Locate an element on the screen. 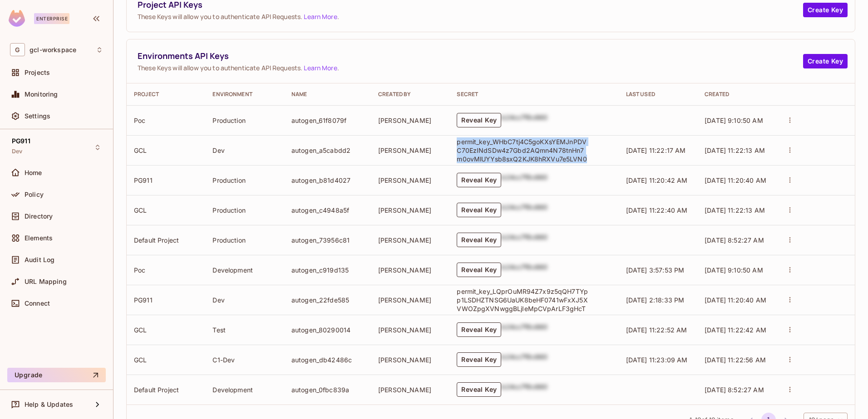 The image size is (868, 419). span: Help & Updates is located at coordinates (48, 405).